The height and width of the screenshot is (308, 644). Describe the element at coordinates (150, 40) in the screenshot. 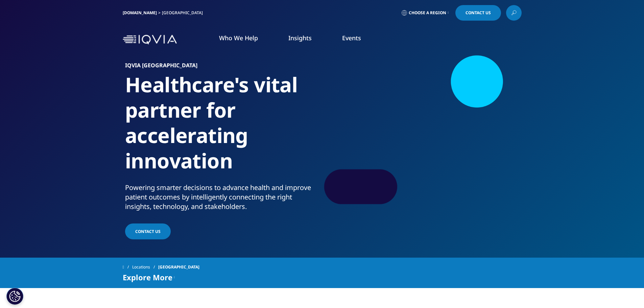

I see `img: IQVIA Healthcare Information Technology and Pharma Clinical Research Company` at that location.